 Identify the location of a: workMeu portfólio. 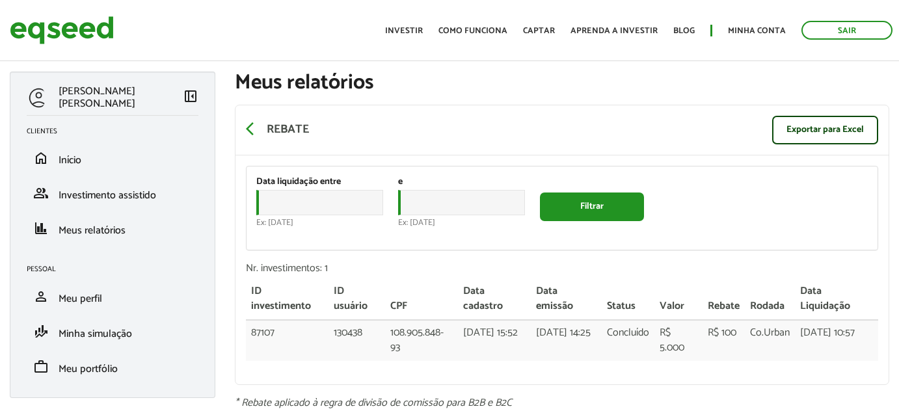
(113, 367).